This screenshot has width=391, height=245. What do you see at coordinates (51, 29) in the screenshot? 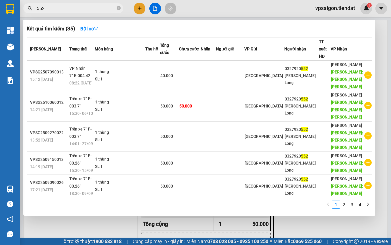
I see `h3: Kết quả tìm kiếm ( 35 )` at bounding box center [51, 29].